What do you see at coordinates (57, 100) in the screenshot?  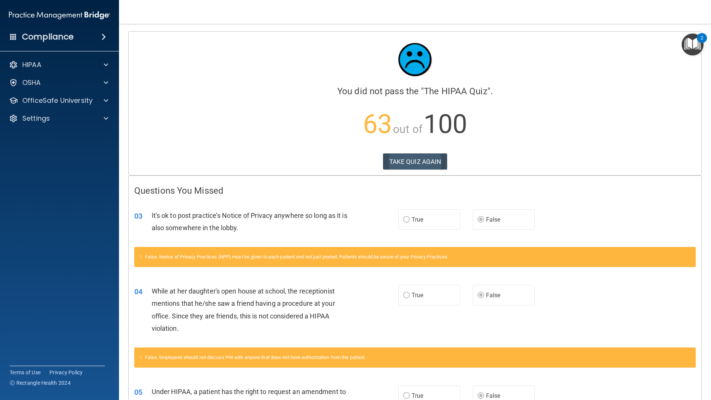 I see `p: OfficeSafe University` at bounding box center [57, 100].